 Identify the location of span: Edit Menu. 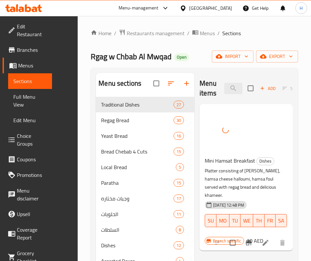
(30, 120).